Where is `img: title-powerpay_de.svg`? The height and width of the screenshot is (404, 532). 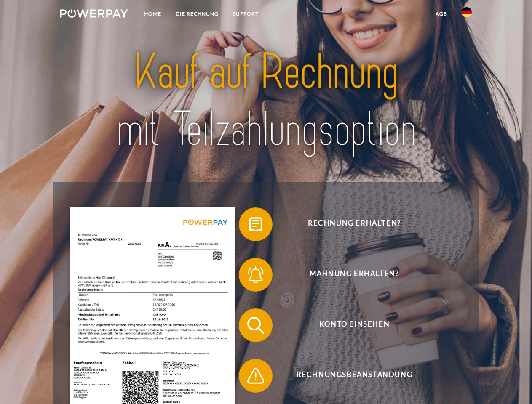
img: title-powerpay_de.svg is located at coordinates (266, 101).